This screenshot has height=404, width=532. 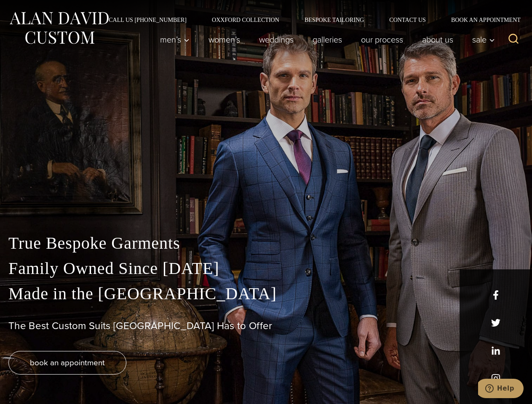 I want to click on a: weddings, so click(x=276, y=40).